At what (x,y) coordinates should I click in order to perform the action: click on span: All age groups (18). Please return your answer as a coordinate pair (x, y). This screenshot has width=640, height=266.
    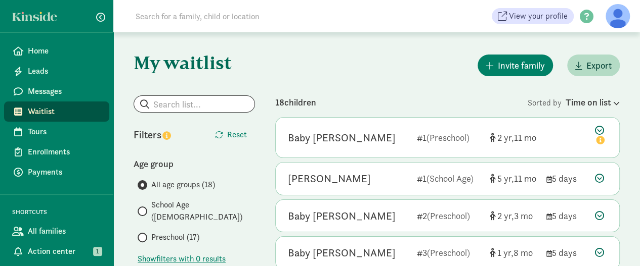
    Looking at the image, I should click on (183, 185).